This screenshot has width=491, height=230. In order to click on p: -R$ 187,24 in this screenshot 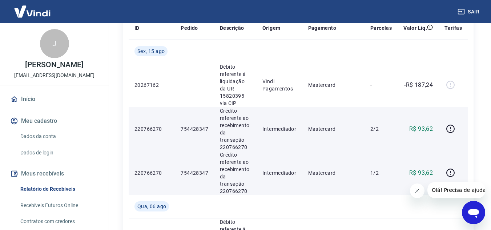, I will do `click(419, 85)`.